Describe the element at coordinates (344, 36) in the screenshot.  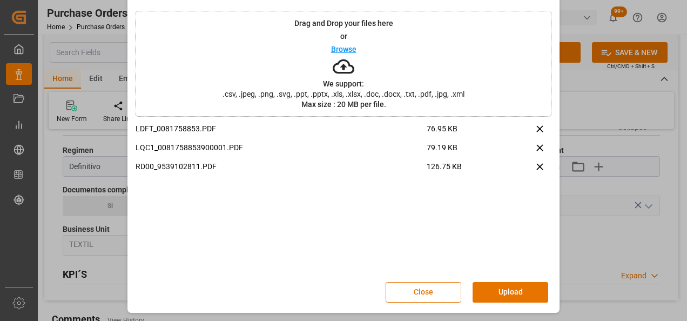
I see `p: or` at that location.